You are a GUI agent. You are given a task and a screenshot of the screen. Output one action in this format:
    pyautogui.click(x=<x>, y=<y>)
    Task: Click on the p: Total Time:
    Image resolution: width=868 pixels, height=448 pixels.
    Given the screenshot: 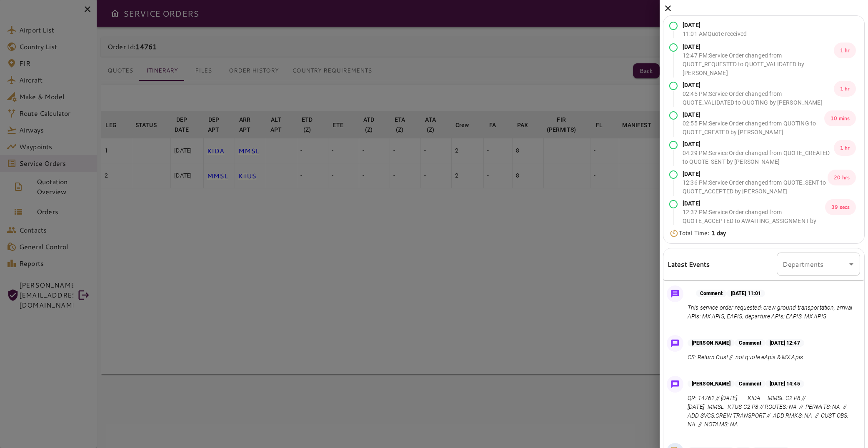 What is the action you would take?
    pyautogui.click(x=702, y=233)
    